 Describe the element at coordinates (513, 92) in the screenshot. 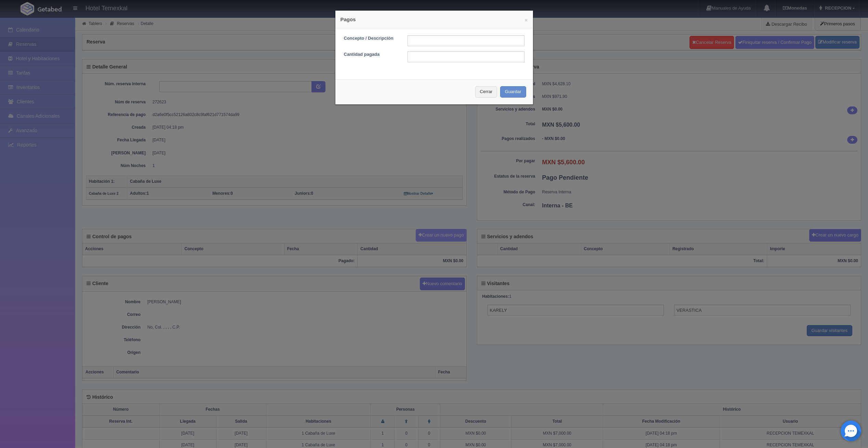

I see `button: Guardar` at that location.